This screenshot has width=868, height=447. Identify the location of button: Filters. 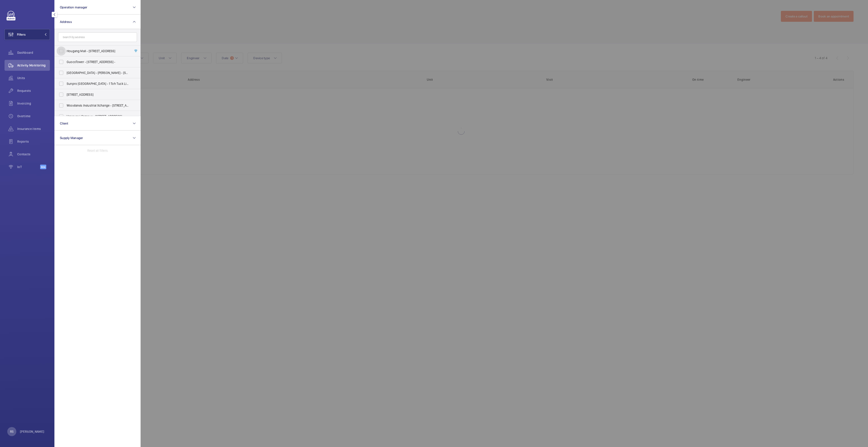
(27, 34).